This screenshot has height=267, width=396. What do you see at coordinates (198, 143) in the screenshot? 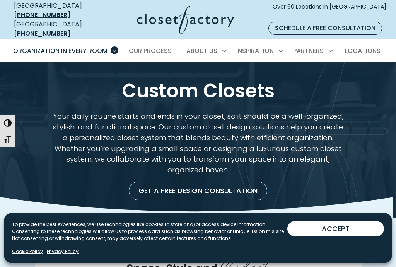
I see `p: Your daily routine starts and ends in your closet, so it should be a well-organized, stylish, and...` at bounding box center [198, 143].